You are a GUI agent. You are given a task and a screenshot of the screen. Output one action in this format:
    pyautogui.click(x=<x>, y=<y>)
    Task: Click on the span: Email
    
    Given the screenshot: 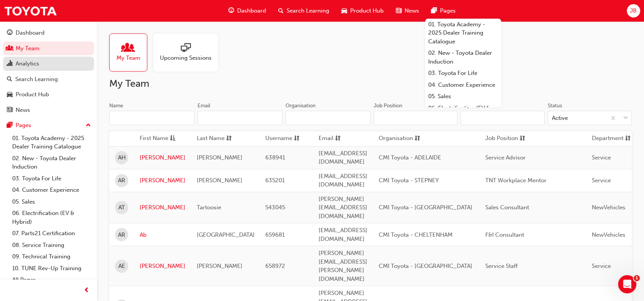 What is the action you would take?
    pyautogui.click(x=326, y=139)
    